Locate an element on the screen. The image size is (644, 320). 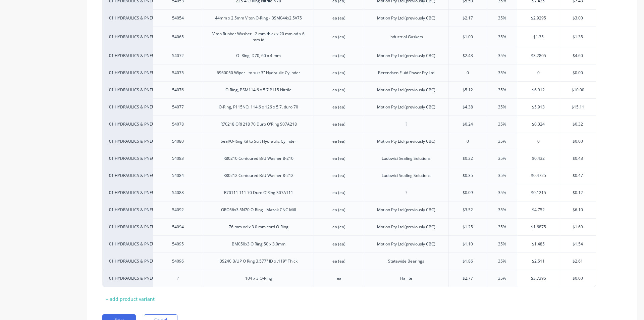
div: 01 HYDRAULICS & PNEUMATICS54096BS240 B/UP O Ring 3.577" ID x .119" Thickea (ea)Statewide Bearings... is located at coordinates (349, 261).